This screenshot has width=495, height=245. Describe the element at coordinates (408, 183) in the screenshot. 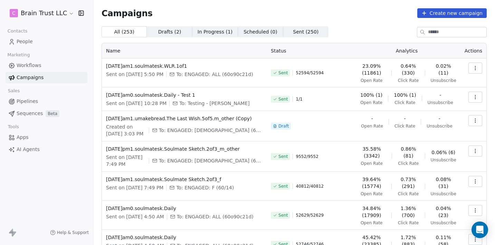

I see `span: 0.73% (291)` at that location.